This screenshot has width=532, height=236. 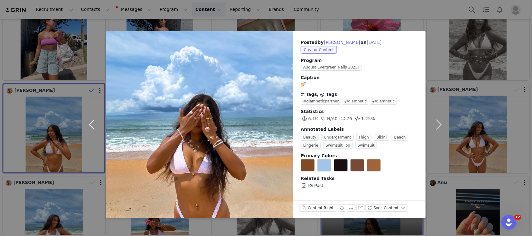 I want to click on span: Undergarment, so click(x=337, y=138).